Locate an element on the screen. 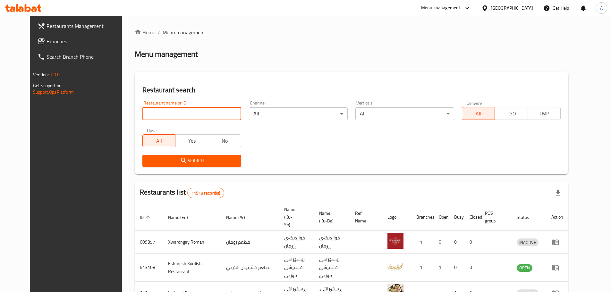 This screenshot has width=611, height=292. span: Search Branch Phone is located at coordinates (87, 57).